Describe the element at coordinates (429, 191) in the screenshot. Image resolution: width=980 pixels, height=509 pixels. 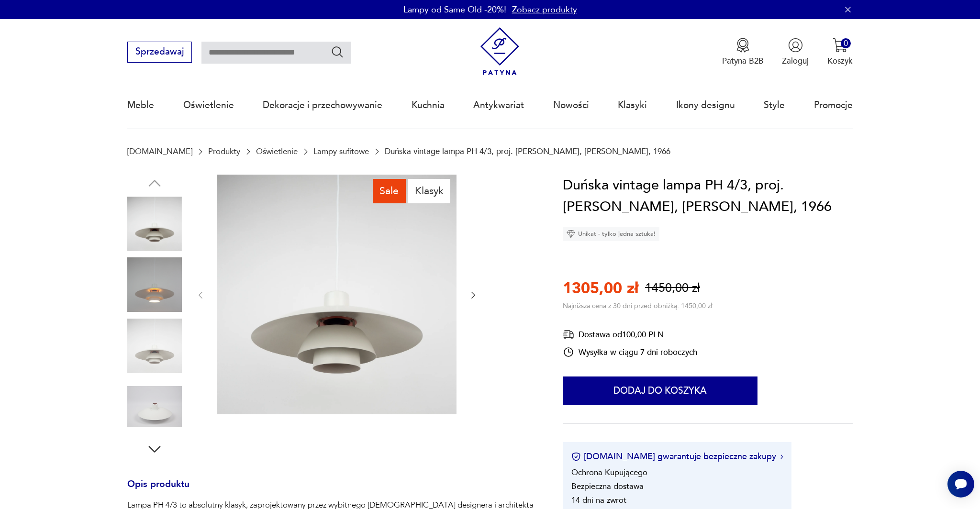
I see `div: Klasyk` at that location.